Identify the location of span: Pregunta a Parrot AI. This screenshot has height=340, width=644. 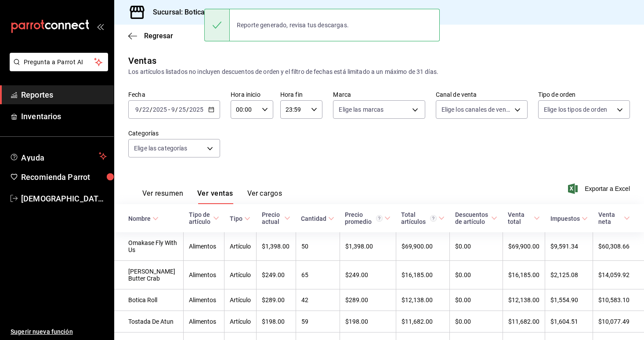
(59, 62).